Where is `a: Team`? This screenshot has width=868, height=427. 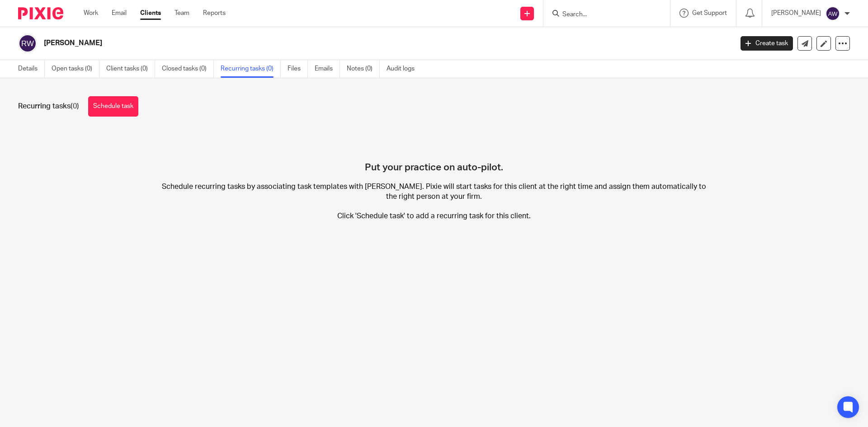 a: Team is located at coordinates (182, 13).